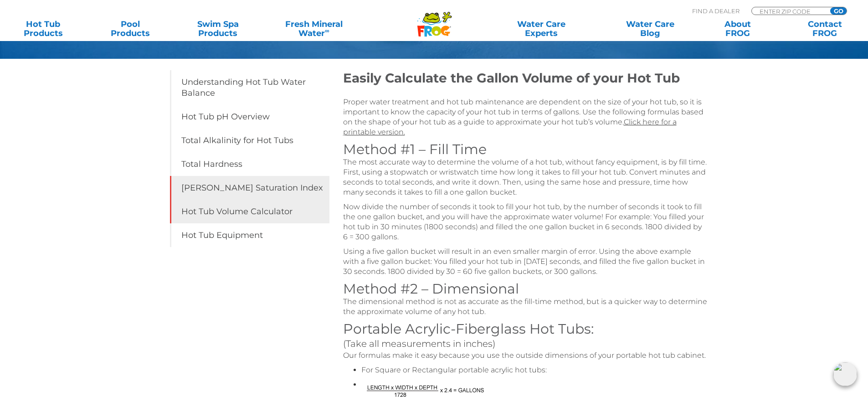 This screenshot has width=868, height=397. Describe the element at coordinates (525, 149) in the screenshot. I see `h3: Method #1 – Fill Time` at that location.